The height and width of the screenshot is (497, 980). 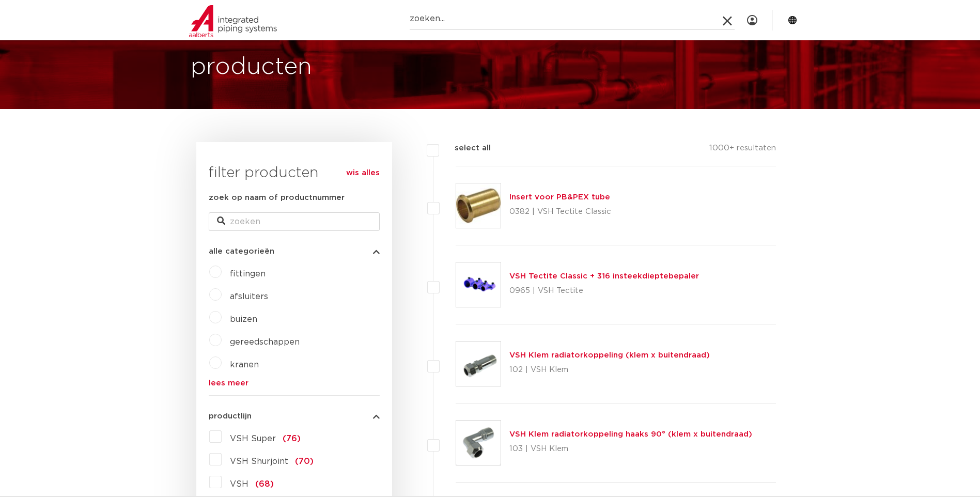 What do you see at coordinates (631, 449) in the screenshot?
I see `p: 103 | VSH Klem` at bounding box center [631, 449].